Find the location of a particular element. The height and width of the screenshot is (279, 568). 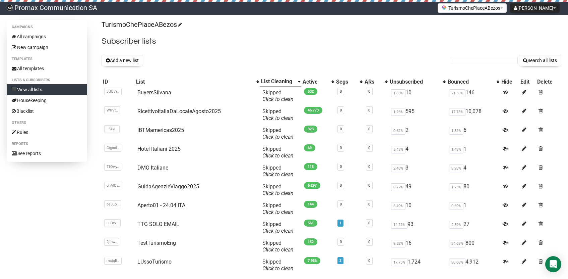

span: uJDxx.. is located at coordinates (112, 223).